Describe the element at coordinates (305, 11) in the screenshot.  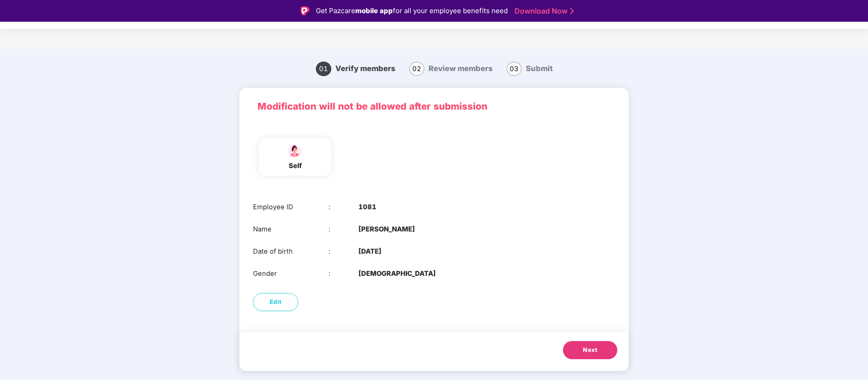
I see `img: Logo` at that location.